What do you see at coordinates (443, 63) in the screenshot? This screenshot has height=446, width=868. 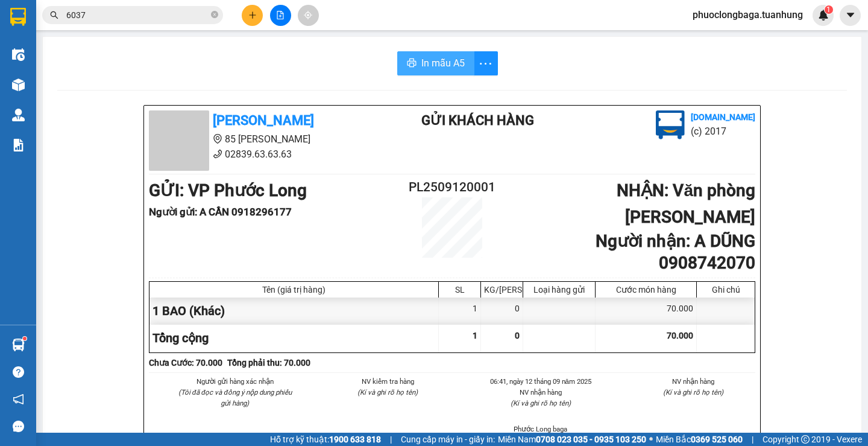 I see `span: In mẫu A5` at bounding box center [443, 63].